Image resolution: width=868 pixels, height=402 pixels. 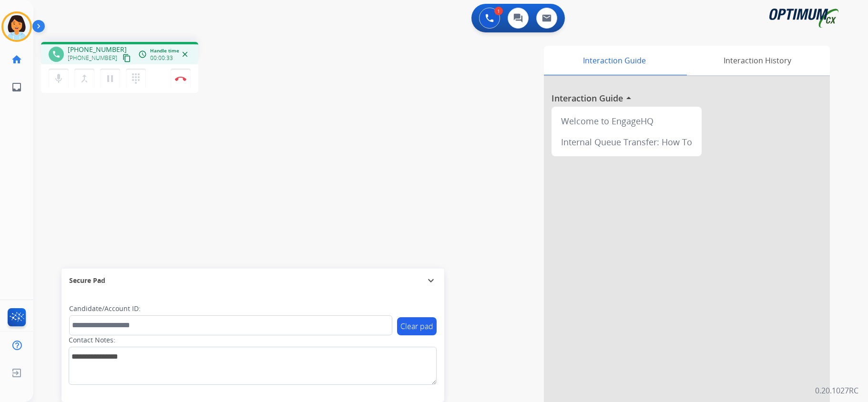 What do you see at coordinates (57, 54) in the screenshot?
I see `mat-icon: phone` at bounding box center [57, 54].